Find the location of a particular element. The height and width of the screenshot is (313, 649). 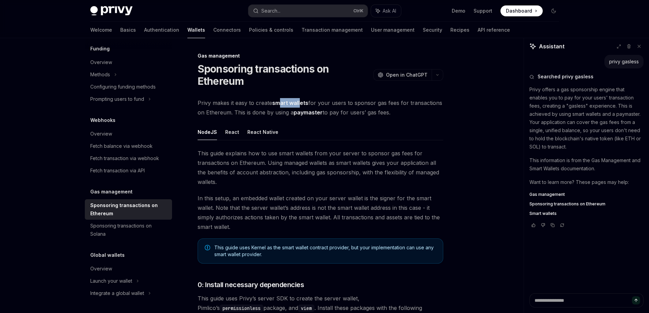

span: 0: Install necessary dependencies is located at coordinates (251, 285).